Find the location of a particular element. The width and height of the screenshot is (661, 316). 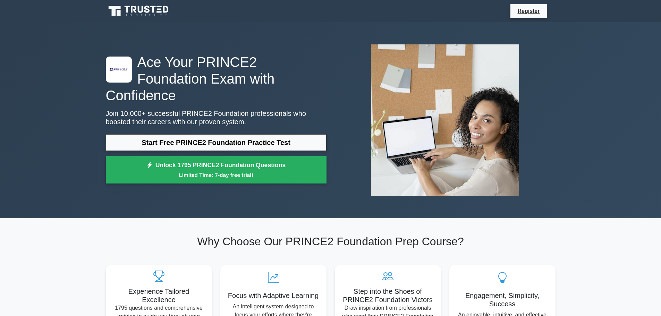

a: Unlock 1795 PRINCE2 Foundation QuestionsLimited Time: 7-day free trial! is located at coordinates (216, 170).